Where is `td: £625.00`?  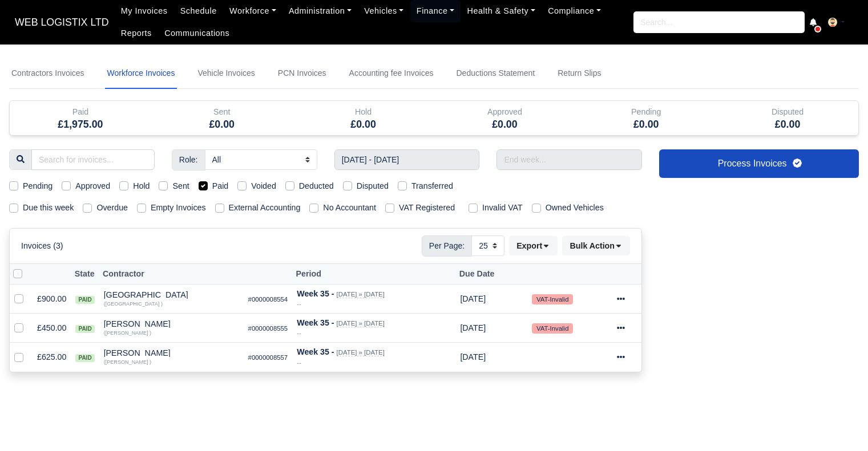 td: £625.00 is located at coordinates (52, 357).